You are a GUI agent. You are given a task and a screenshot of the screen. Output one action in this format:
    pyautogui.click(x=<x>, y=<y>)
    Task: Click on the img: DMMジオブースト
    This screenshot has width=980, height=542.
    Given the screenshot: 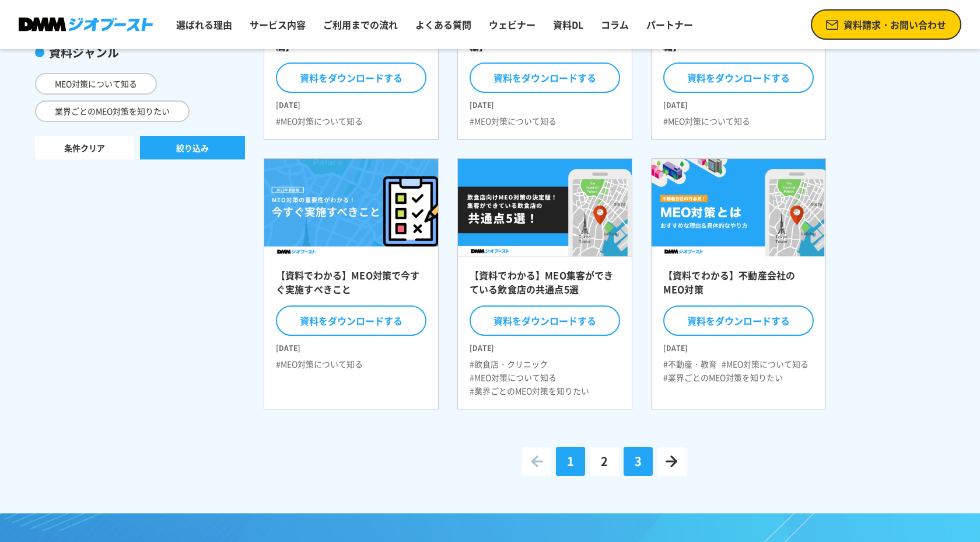 What is the action you would take?
    pyautogui.click(x=85, y=24)
    